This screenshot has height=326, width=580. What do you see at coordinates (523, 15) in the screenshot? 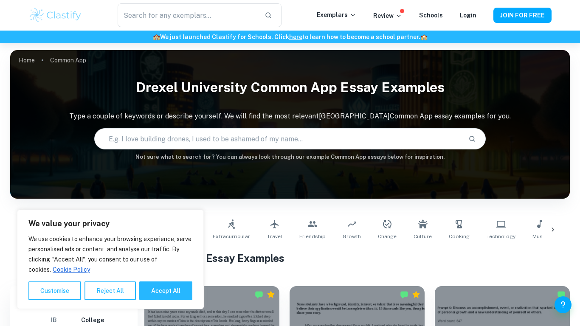
I see `a: JOIN FOR FREE` at bounding box center [523, 15].